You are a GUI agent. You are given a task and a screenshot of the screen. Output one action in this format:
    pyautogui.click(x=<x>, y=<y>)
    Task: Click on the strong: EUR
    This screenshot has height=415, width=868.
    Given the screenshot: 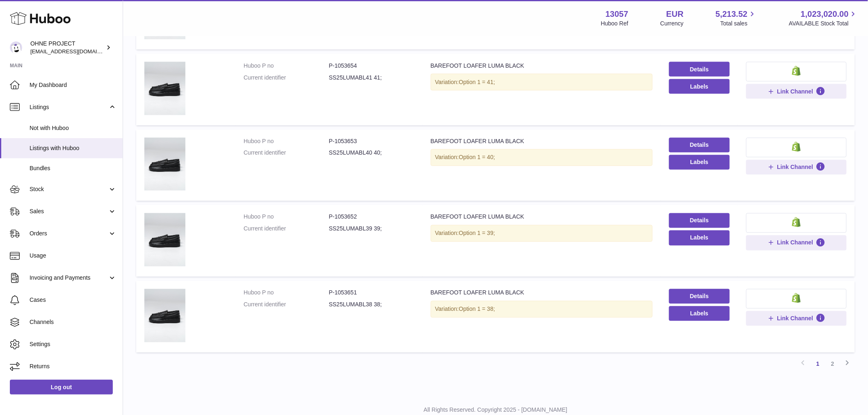 What is the action you would take?
    pyautogui.click(x=675, y=14)
    